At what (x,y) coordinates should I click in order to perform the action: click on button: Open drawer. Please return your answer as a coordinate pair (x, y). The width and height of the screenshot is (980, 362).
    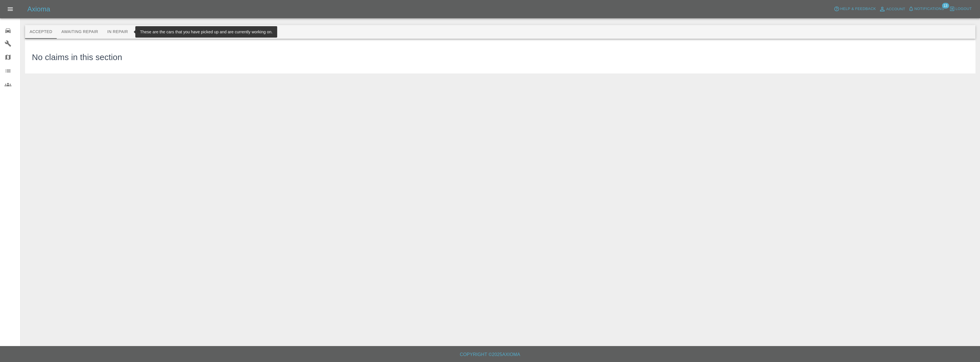
    Looking at the image, I should click on (11, 9).